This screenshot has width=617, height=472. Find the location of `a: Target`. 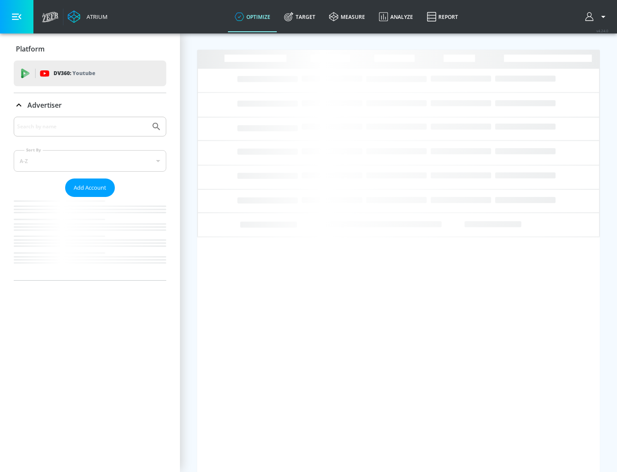

a: Target is located at coordinates (300, 17).